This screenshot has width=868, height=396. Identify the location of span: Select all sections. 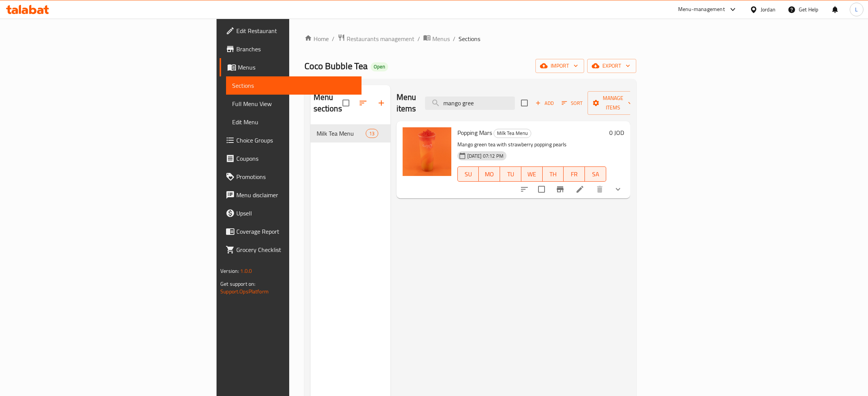
(346, 103).